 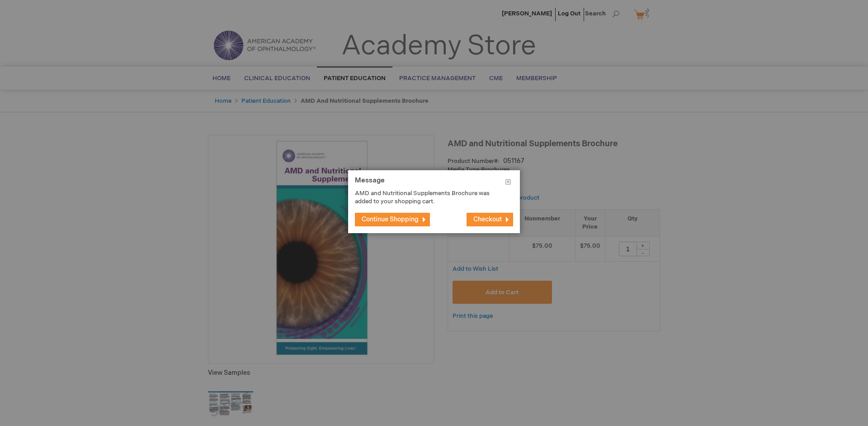 What do you see at coordinates (434, 183) in the screenshot?
I see `h1: Message` at bounding box center [434, 183].